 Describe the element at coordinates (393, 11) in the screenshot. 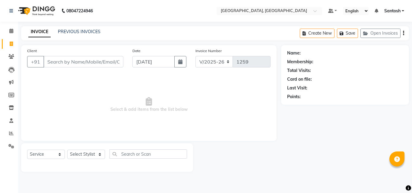

I see `span: Santosh` at that location.